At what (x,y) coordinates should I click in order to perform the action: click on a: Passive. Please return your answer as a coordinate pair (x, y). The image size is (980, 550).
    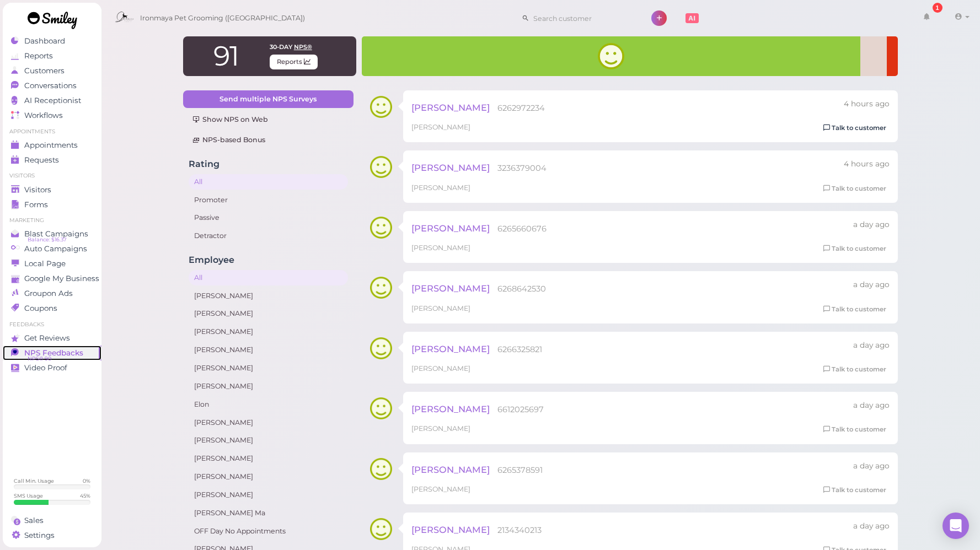
    Looking at the image, I should click on (268, 218).